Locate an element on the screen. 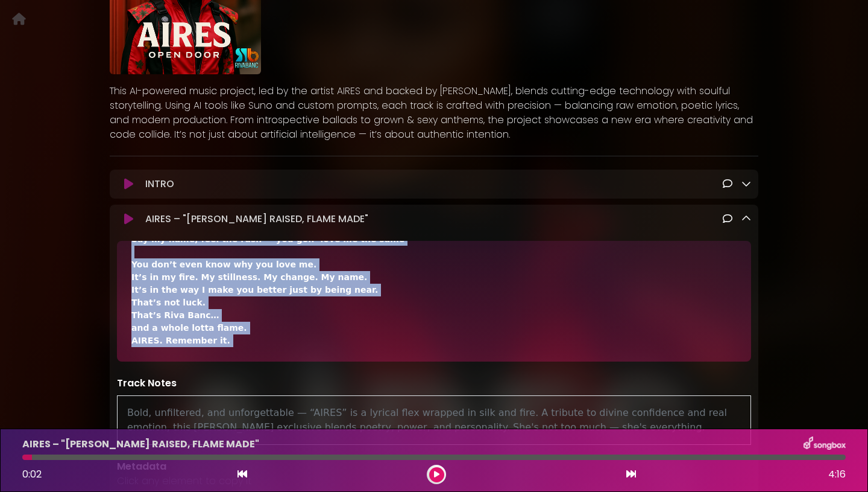 The width and height of the screenshot is (868, 492). span: 0:02 is located at coordinates (32, 474).